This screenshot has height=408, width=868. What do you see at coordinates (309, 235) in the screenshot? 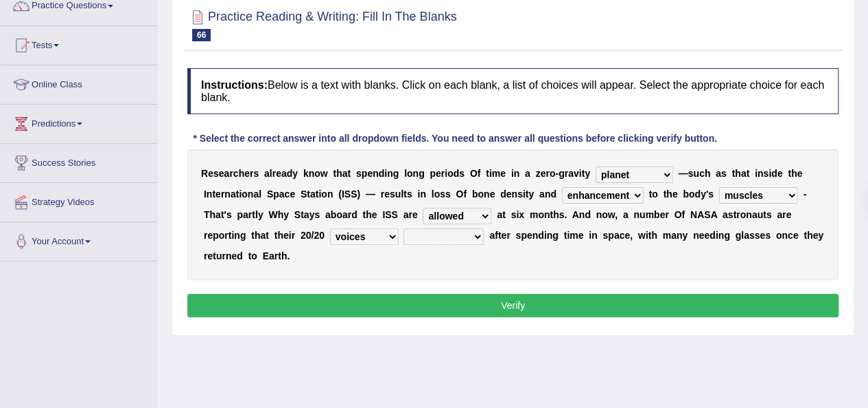
I see `b: 0` at bounding box center [309, 235].